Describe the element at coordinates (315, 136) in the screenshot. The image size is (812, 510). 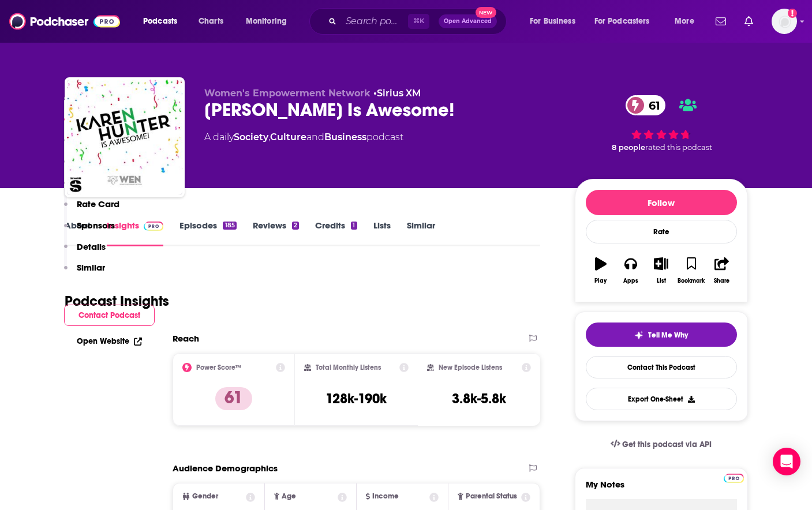
I see `span: and` at that location.